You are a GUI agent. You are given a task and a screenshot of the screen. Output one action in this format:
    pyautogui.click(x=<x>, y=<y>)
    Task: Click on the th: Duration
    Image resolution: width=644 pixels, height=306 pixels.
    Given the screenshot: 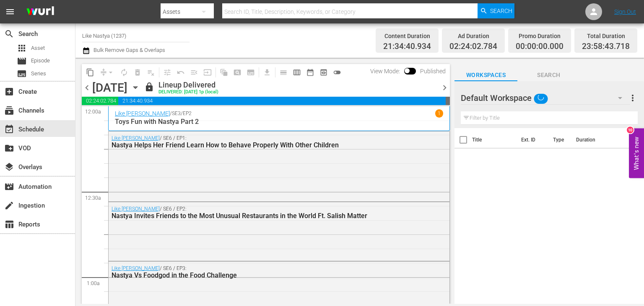 What is the action you would take?
    pyautogui.click(x=596, y=140)
    